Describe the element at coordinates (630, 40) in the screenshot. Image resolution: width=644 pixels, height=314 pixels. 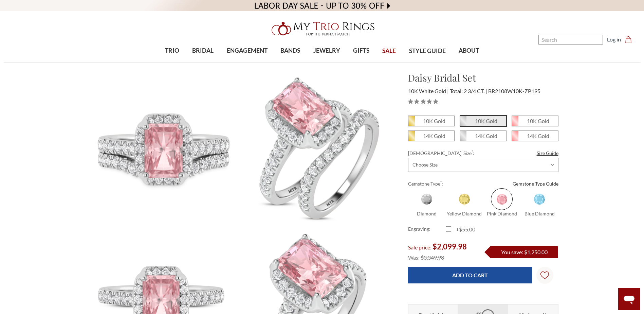
I see `a: Cart with 0 items` at that location.